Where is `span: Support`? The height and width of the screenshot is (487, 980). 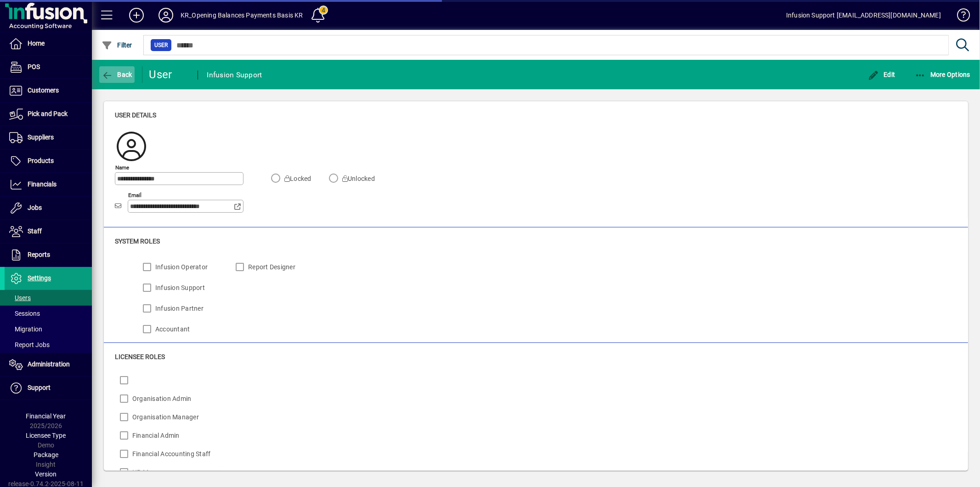 span: Support is located at coordinates (39, 388).